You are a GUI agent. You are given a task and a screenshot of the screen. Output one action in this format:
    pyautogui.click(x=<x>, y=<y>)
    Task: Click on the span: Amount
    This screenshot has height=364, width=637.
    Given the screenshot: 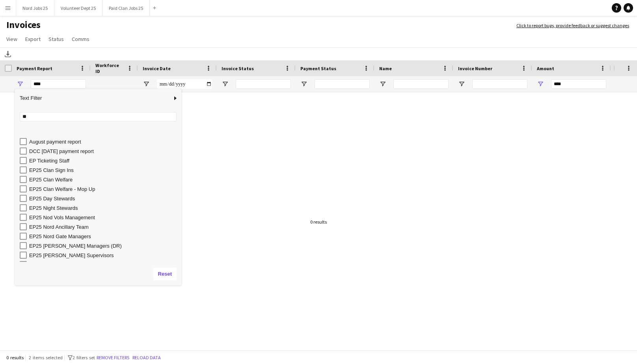 What is the action you would take?
    pyautogui.click(x=546, y=68)
    